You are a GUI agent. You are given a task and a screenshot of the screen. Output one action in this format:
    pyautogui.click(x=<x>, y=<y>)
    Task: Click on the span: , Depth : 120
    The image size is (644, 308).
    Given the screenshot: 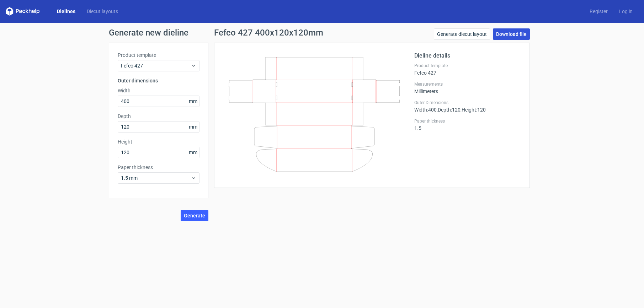 What is the action you would take?
    pyautogui.click(x=449, y=110)
    